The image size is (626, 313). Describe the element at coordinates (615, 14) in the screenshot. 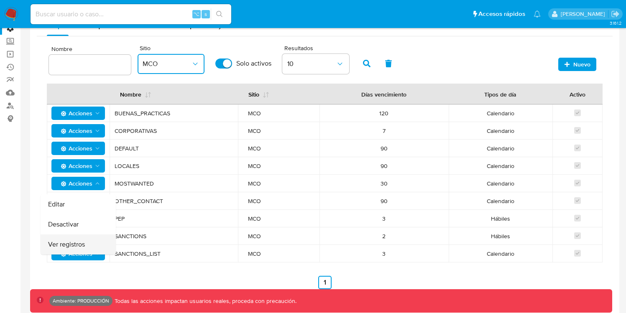

I see `a: Salir` at that location.